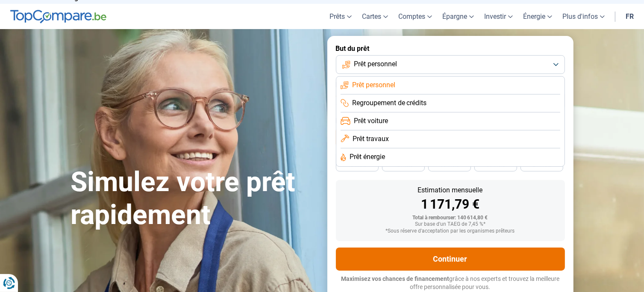 This screenshot has width=644, height=292. I want to click on span: 24 mois, so click(542, 165).